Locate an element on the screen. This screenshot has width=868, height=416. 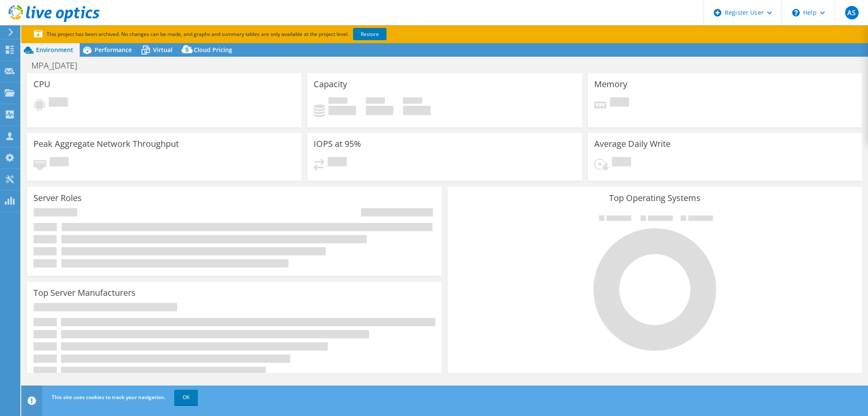
p: This project has been archived. No changes can be made, and graphs and summary tables are only av... is located at coordinates (241, 35).